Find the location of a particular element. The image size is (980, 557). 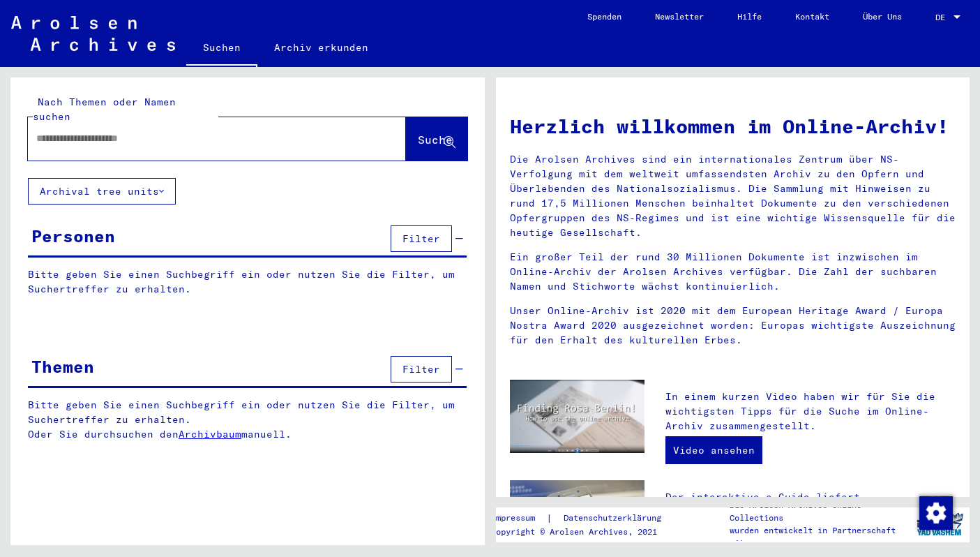

a: Archivbaum is located at coordinates (210, 434).